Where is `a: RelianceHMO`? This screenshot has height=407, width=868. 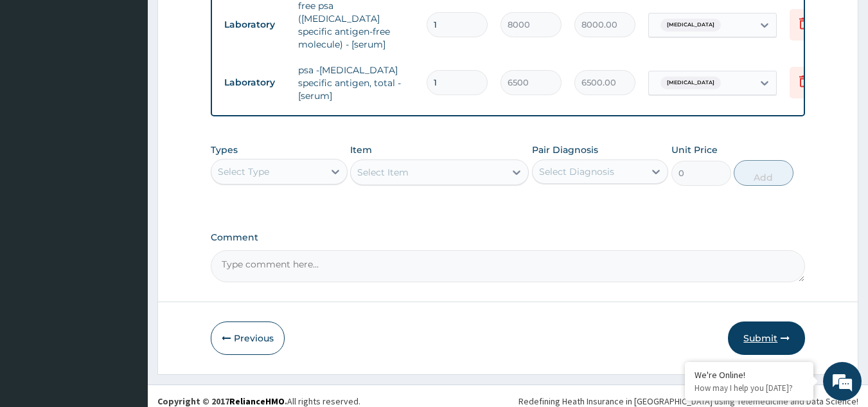
a: RelianceHMO is located at coordinates (257, 401).